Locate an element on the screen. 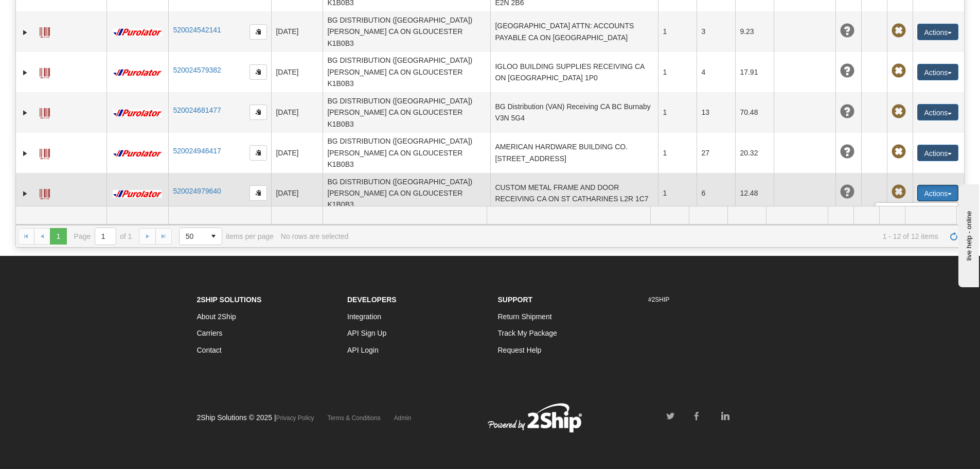 This screenshot has height=469, width=980. h6: #2SHIP is located at coordinates (715, 300).